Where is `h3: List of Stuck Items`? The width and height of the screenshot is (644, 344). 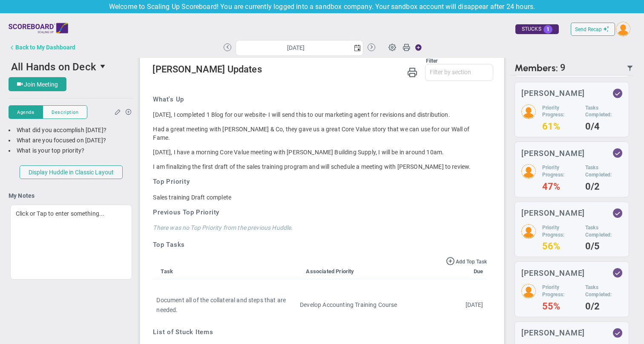 h3: List of Stuck Items is located at coordinates (320, 332).